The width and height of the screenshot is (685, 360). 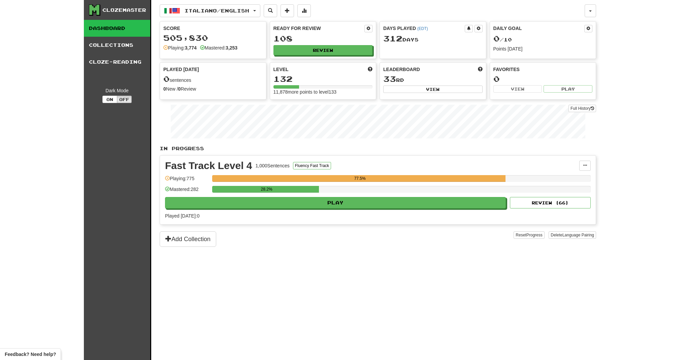 I want to click on strong: 3,774, so click(x=191, y=48).